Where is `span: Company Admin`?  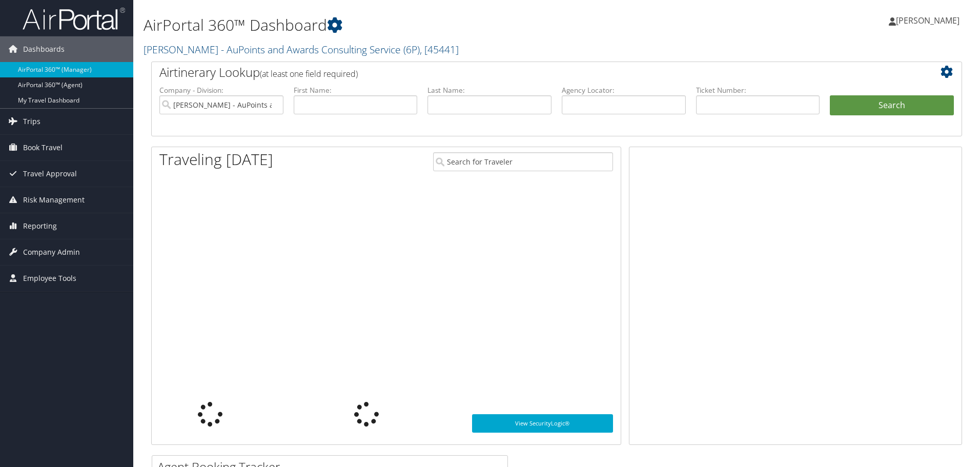 span: Company Admin is located at coordinates (51, 252).